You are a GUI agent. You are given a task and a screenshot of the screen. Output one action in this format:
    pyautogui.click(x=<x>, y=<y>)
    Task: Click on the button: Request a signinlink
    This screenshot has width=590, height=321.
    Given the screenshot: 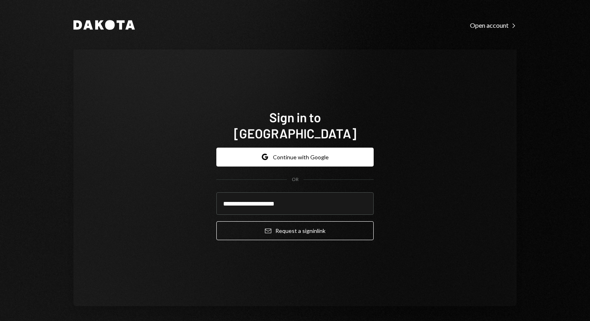 What is the action you would take?
    pyautogui.click(x=295, y=230)
    